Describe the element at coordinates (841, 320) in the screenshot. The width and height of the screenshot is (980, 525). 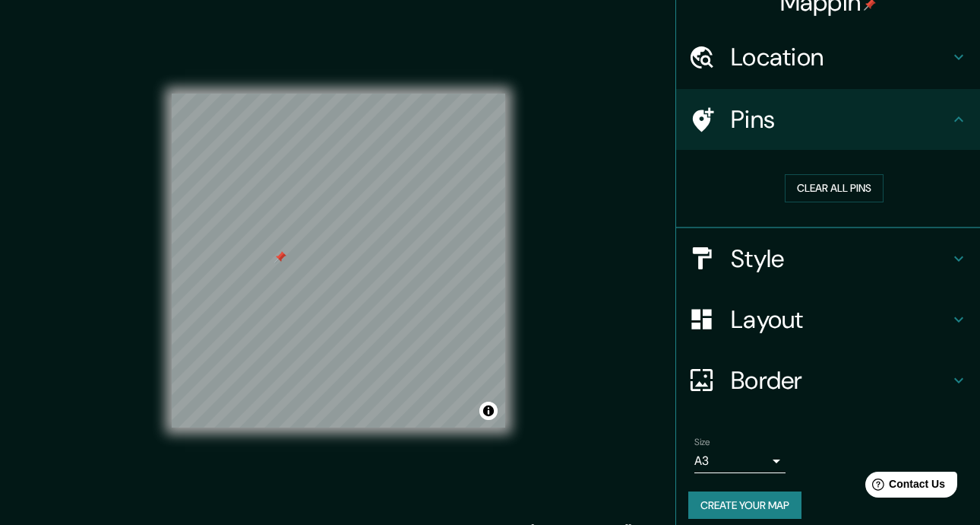
I see `h4: Layout` at that location.